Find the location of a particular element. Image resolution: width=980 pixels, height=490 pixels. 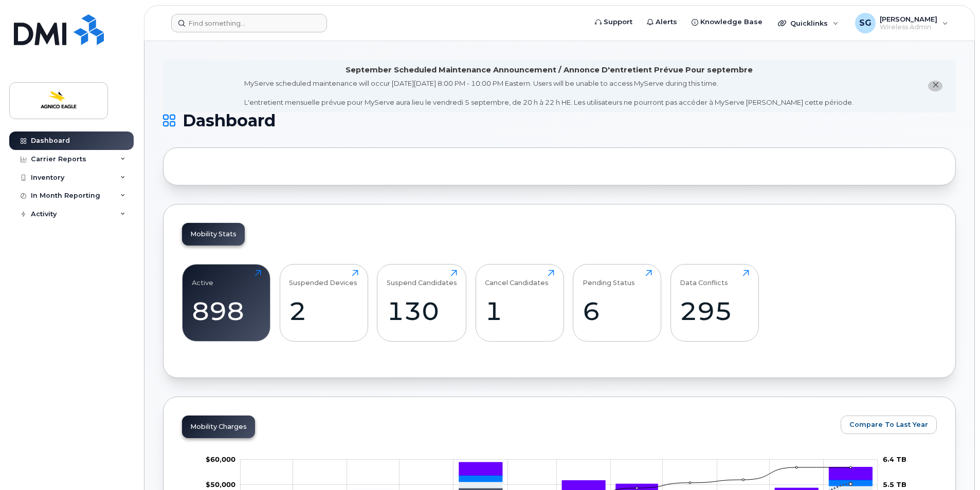

div: 130 is located at coordinates (422, 311).